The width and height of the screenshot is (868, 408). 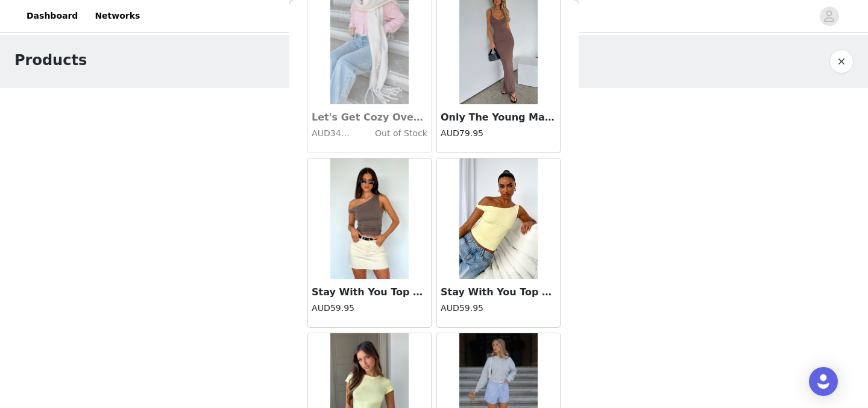 I want to click on h3: Let's Get Cozy Oversized Scarf Winter White, so click(x=369, y=117).